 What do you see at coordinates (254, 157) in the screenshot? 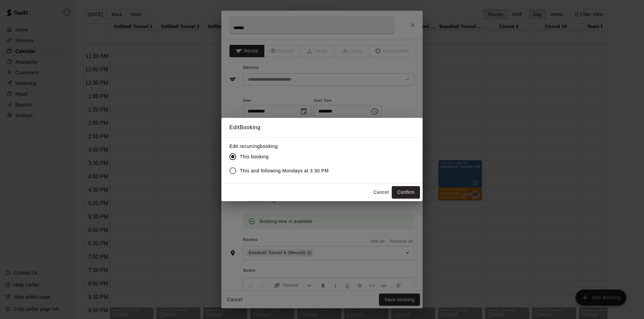
I see `span: This booking` at bounding box center [254, 157].